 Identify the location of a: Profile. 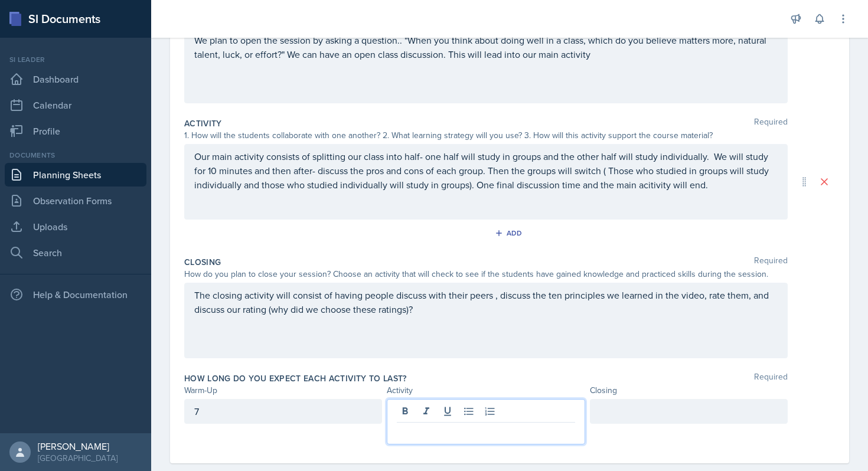
(76, 131).